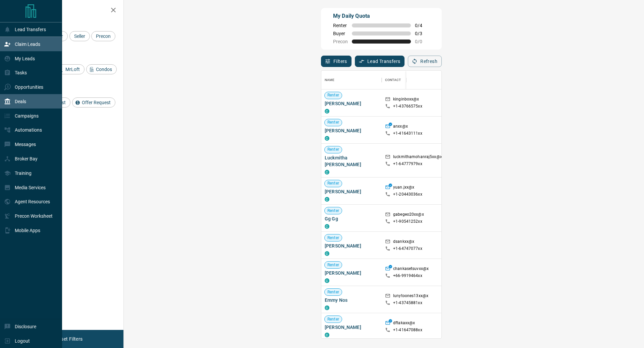 The image size is (644, 348). What do you see at coordinates (403, 188) in the screenshot?
I see `p: yuan.jxx@x` at bounding box center [403, 188].